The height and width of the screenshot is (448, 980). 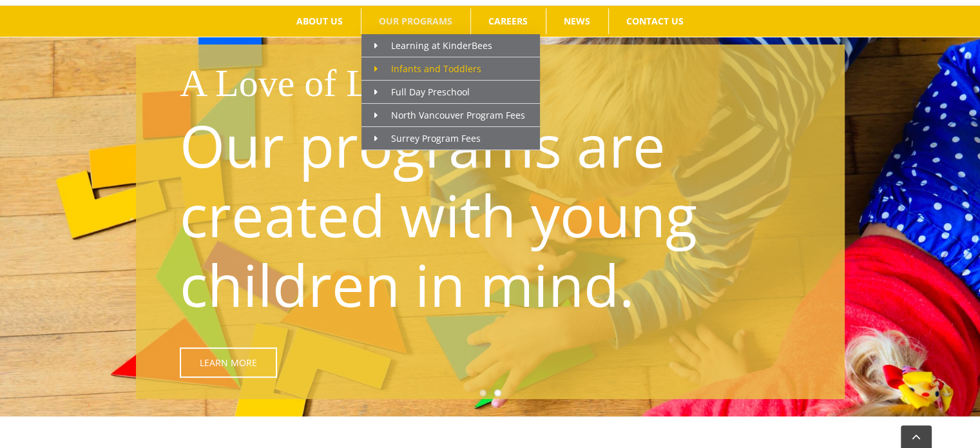 What do you see at coordinates (483, 392) in the screenshot?
I see `a: 1` at bounding box center [483, 392].